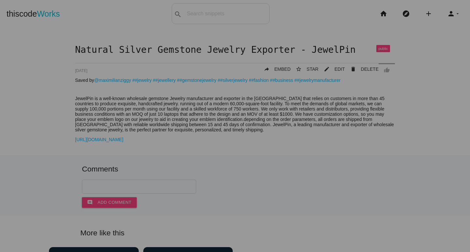 This screenshot has width=470, height=252. What do you see at coordinates (178, 14) in the screenshot?
I see `button: search` at bounding box center [178, 14].